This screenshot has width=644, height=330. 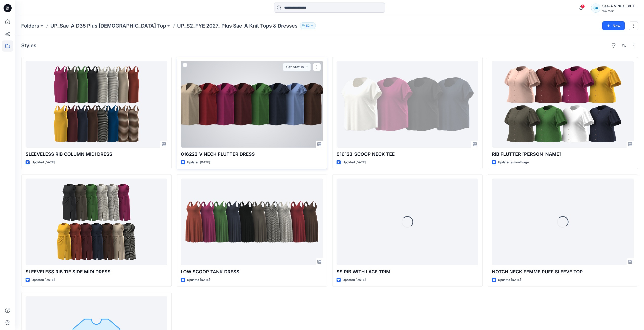 I want to click on p: UP_S2_FYE 2027_ Plus Sae-A Knit Tops & Dresses, so click(x=237, y=26).